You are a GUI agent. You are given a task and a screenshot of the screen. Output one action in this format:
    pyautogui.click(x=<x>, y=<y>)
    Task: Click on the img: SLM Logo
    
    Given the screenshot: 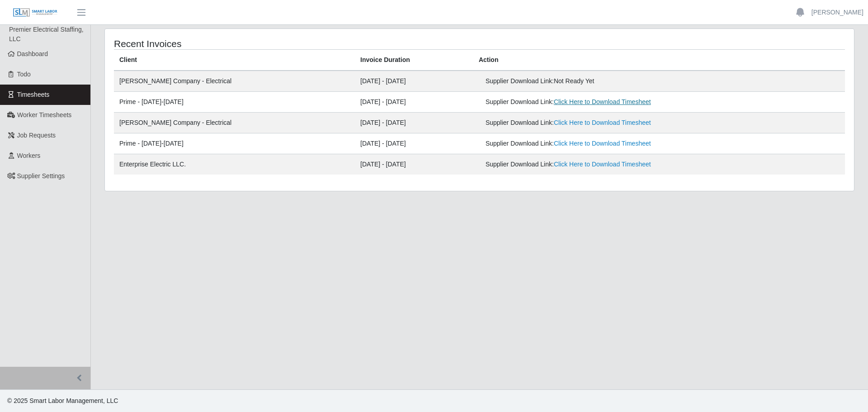 What is the action you would take?
    pyautogui.click(x=35, y=13)
    